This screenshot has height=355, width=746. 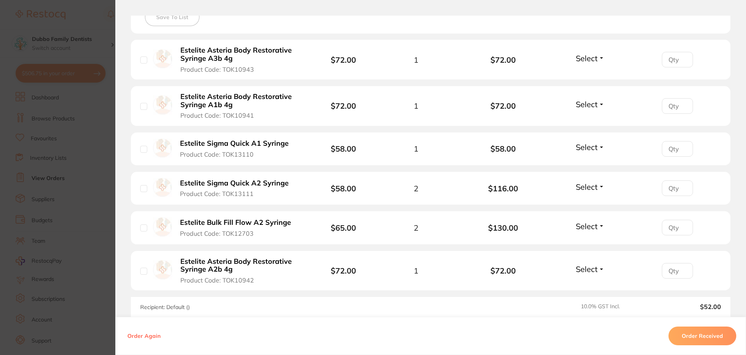 What do you see at coordinates (234, 143) in the screenshot?
I see `b: Estelite Sigma Quick A1 Syringe` at bounding box center [234, 143].